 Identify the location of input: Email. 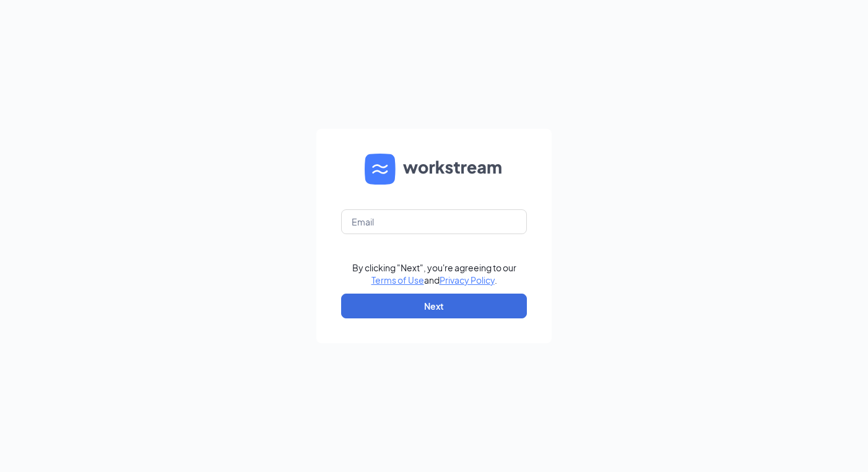
(434, 222).